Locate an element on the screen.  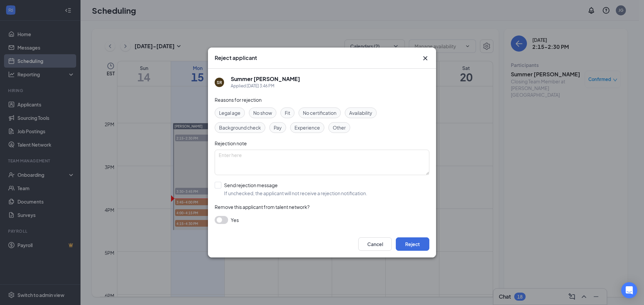
div: SR is located at coordinates (219, 82).